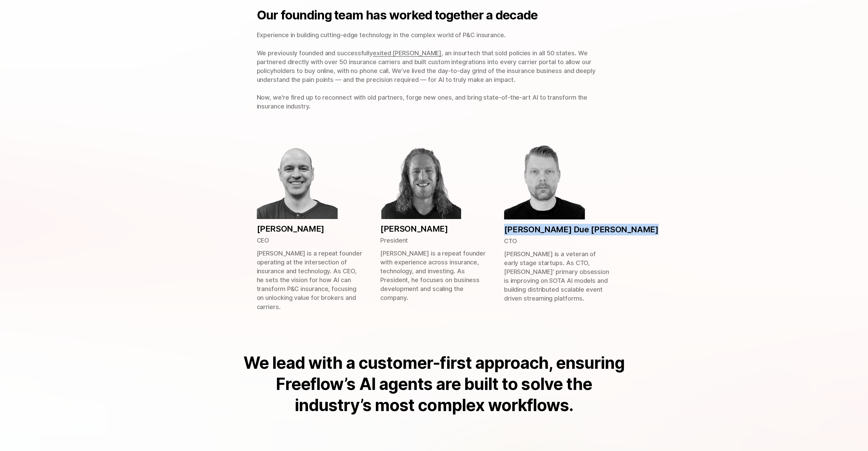  I want to click on span: Experience in building cutting-edge technology in the complex world of P&C insurance. We previous..., so click(381, 44).